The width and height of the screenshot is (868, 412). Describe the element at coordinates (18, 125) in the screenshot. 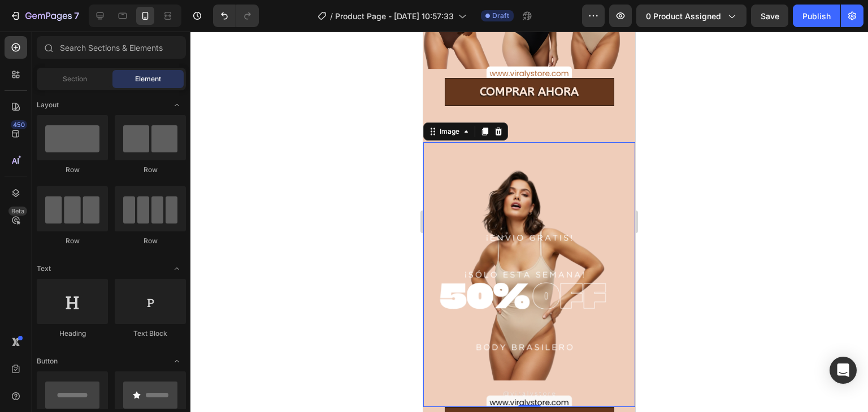

I see `div: 450` at that location.